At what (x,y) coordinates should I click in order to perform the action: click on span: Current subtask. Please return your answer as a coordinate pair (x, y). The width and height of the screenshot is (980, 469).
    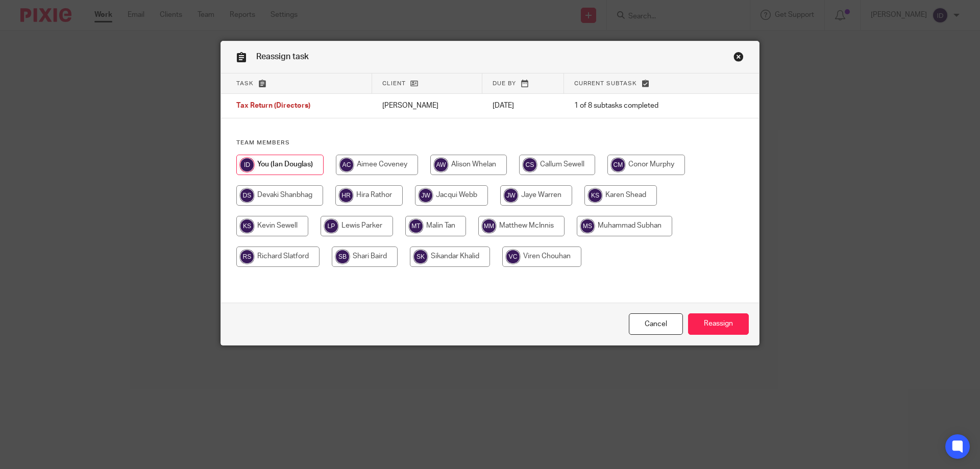
    Looking at the image, I should click on (605, 83).